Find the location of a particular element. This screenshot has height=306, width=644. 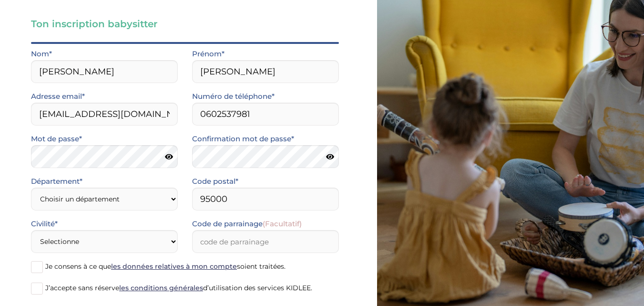

input: Prénom is located at coordinates (265, 72).